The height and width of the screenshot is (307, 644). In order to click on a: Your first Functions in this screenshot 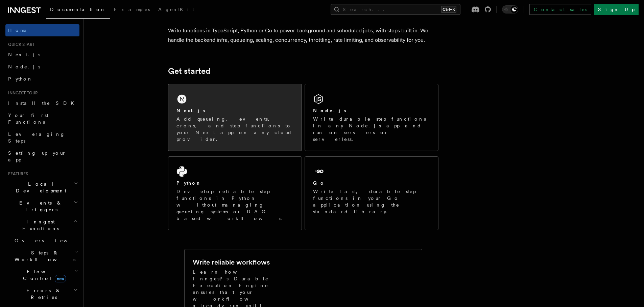, I will do `click(42, 119)`.